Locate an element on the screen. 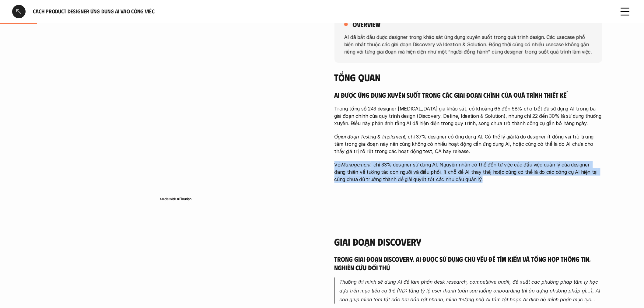 This screenshot has height=308, width=644. em: Management is located at coordinates (356, 165).